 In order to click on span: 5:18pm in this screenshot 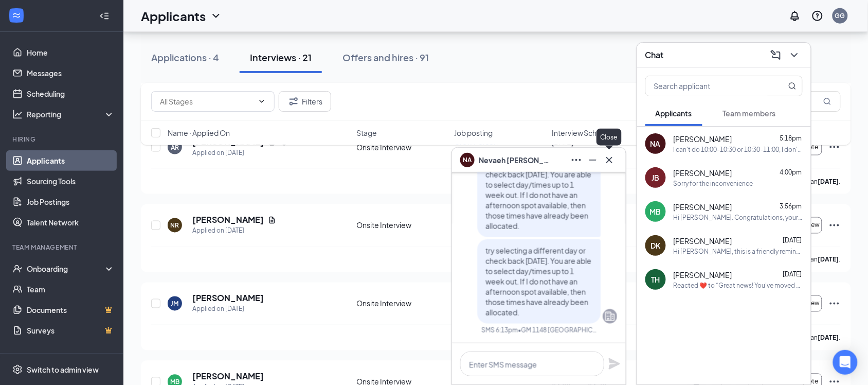, I will do `click(791, 138)`.